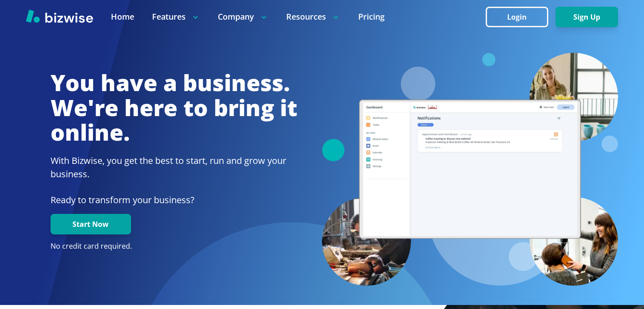 The image size is (644, 309). I want to click on img: Bizwise Logo, so click(59, 16).